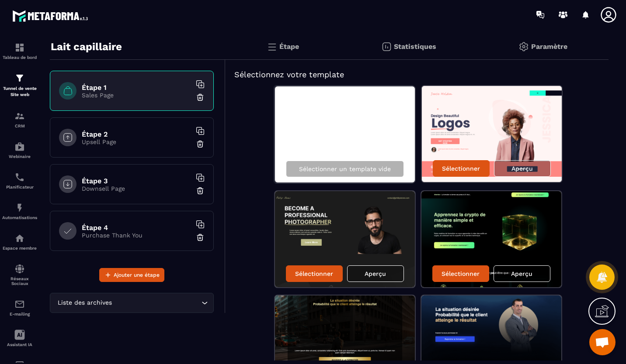  What do you see at coordinates (20, 308) in the screenshot?
I see `a: emailemailE-mailing` at bounding box center [20, 308].